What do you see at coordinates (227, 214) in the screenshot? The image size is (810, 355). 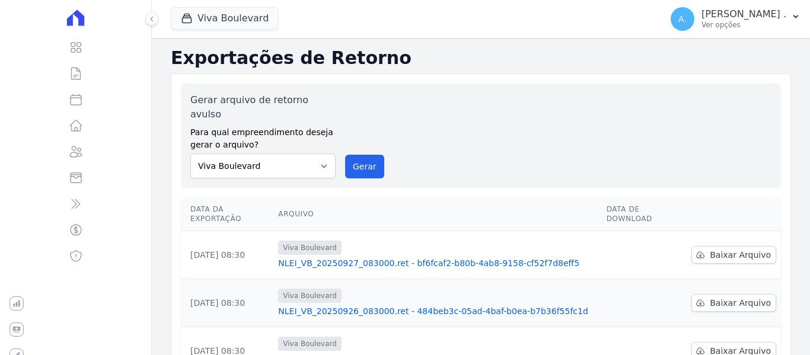 I see `th: Data da Exportação` at bounding box center [227, 214].